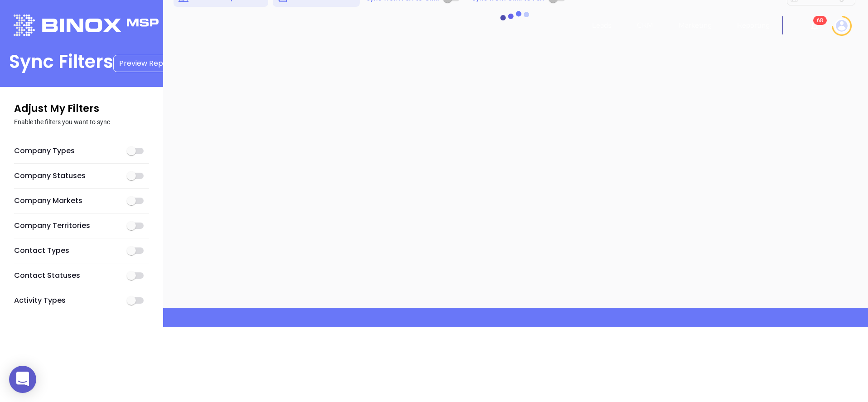 The image size is (868, 402). Describe the element at coordinates (602, 25) in the screenshot. I see `a: Leads` at that location.